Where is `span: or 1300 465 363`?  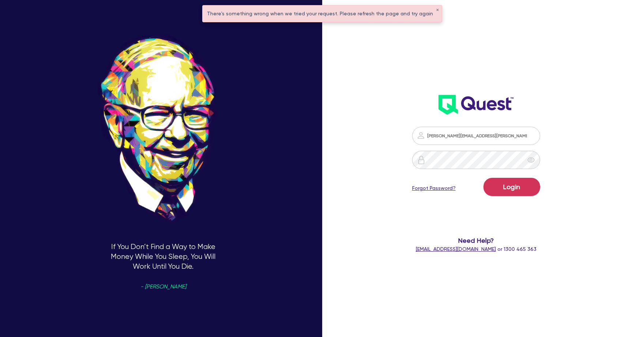 span: or 1300 465 363 is located at coordinates (476, 249).